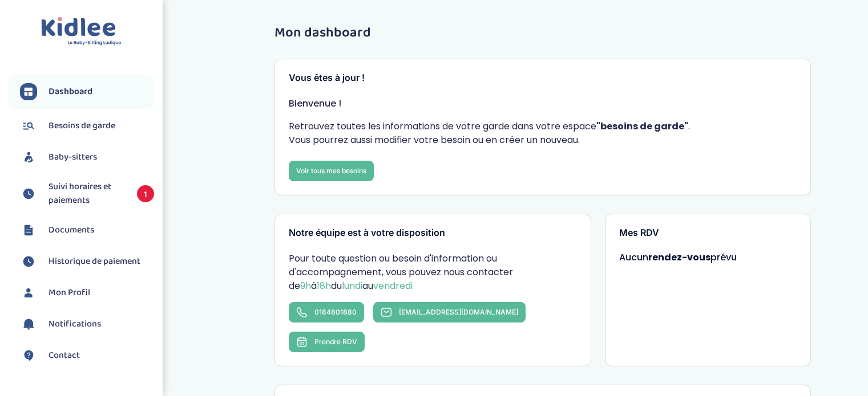  I want to click on span: vendredi, so click(392, 286).